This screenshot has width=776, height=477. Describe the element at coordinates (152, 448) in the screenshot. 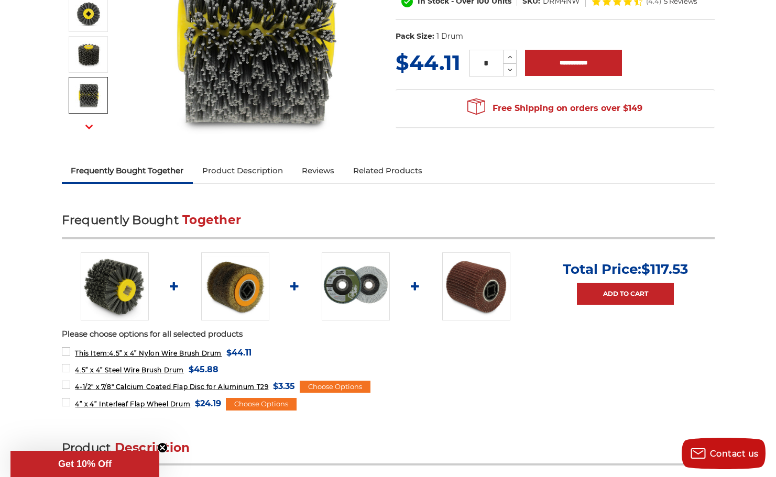

I see `span: Description` at that location.